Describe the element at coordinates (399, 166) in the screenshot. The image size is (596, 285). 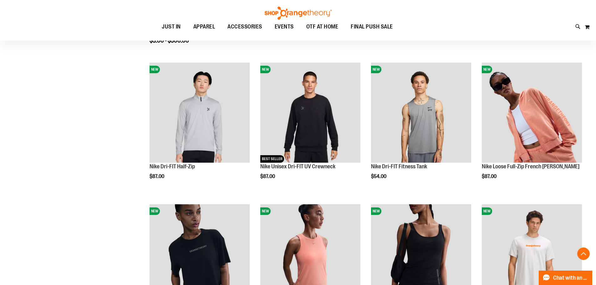
I see `a: Nike Dri-FIT Fitness Tank` at that location.